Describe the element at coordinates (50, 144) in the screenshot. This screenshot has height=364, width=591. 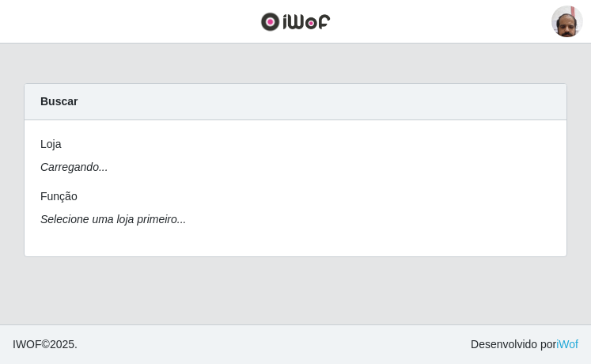
I see `label: Loja` at that location.